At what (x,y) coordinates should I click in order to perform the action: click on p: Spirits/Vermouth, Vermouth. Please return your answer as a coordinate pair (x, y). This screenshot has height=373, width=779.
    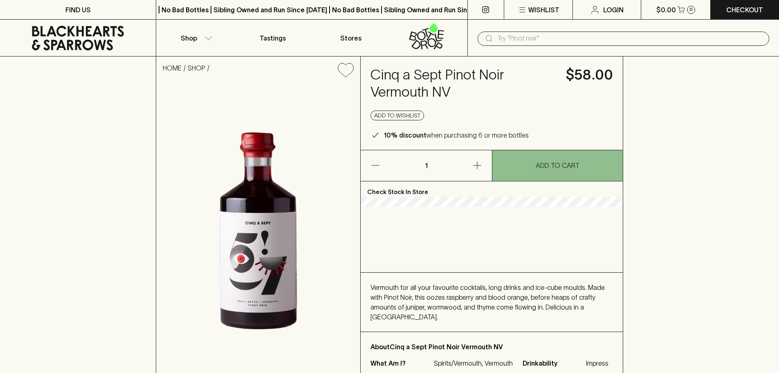
    Looking at the image, I should click on (473, 363).